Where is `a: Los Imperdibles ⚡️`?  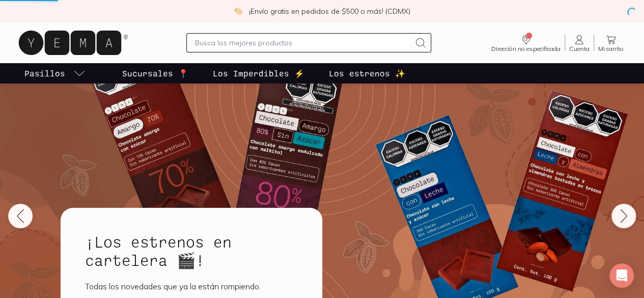
a: Los Imperdibles ⚡️ is located at coordinates (258, 73).